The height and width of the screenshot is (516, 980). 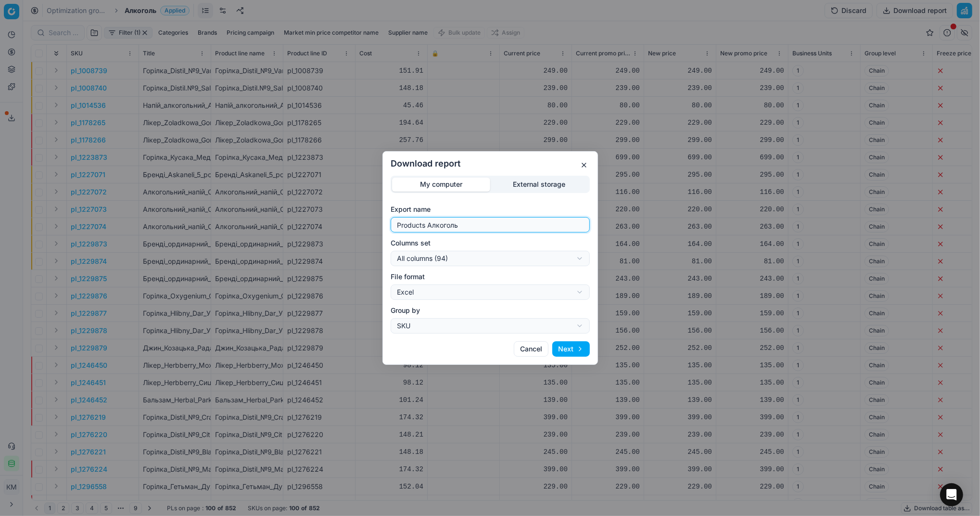 What do you see at coordinates (490, 210) in the screenshot?
I see `label: Export name` at bounding box center [490, 210].